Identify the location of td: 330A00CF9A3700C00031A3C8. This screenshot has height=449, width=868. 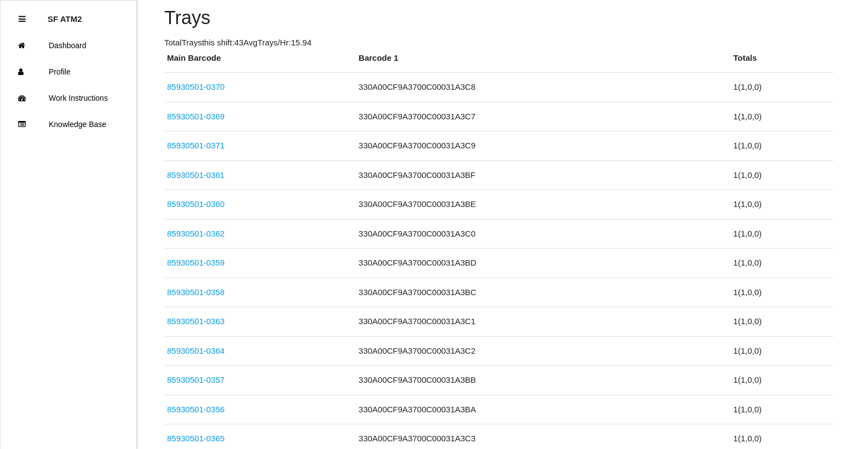
(543, 88).